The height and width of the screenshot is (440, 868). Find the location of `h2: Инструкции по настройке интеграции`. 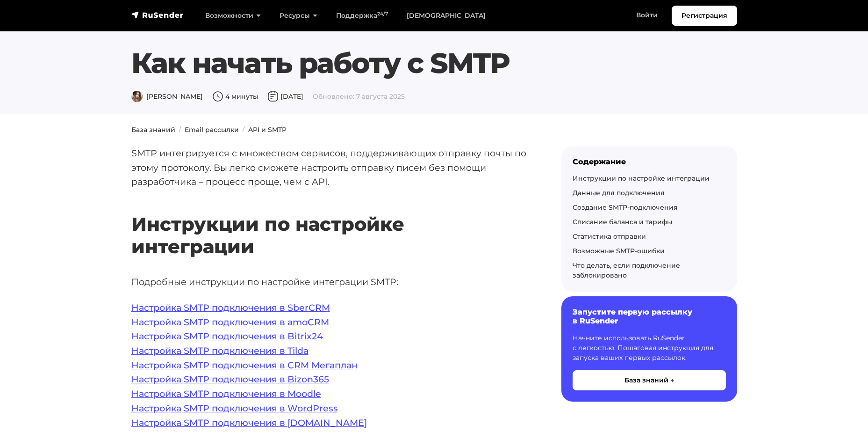

h2: Инструкции по настройке интеграции is located at coordinates (332, 221).